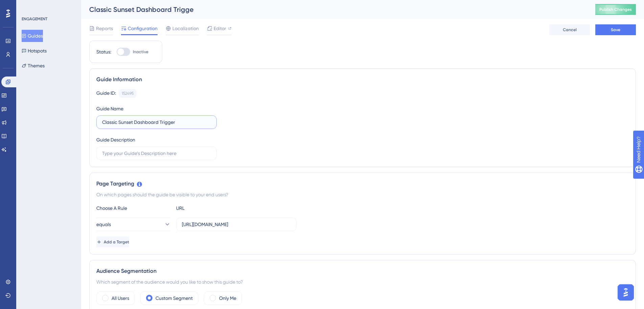 Image resolution: width=644 pixels, height=309 pixels. What do you see at coordinates (616, 30) in the screenshot?
I see `span: Save` at bounding box center [616, 30].